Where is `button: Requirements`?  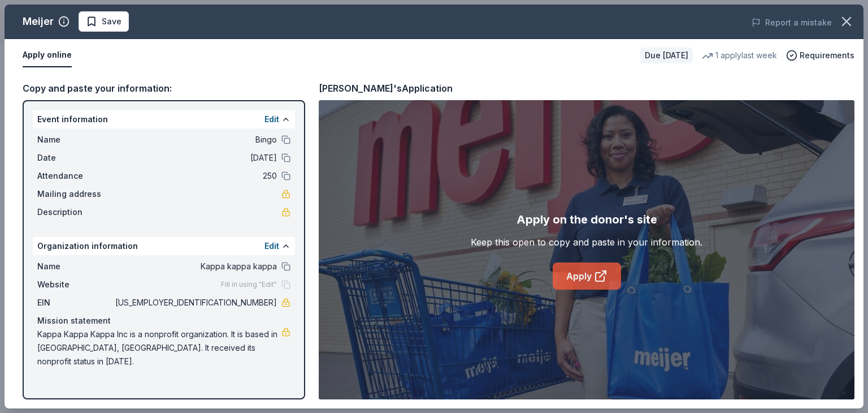
button: Requirements is located at coordinates (820, 56).